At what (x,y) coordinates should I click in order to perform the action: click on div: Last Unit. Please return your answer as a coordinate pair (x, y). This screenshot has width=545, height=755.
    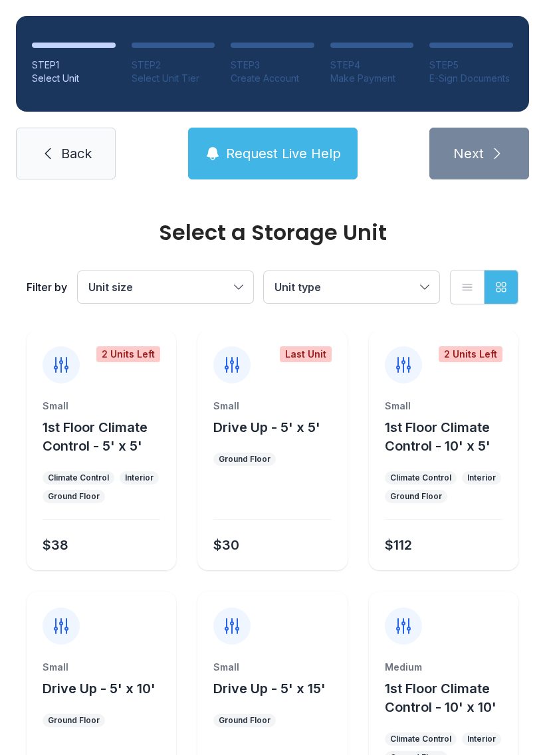
    Looking at the image, I should click on (306, 354).